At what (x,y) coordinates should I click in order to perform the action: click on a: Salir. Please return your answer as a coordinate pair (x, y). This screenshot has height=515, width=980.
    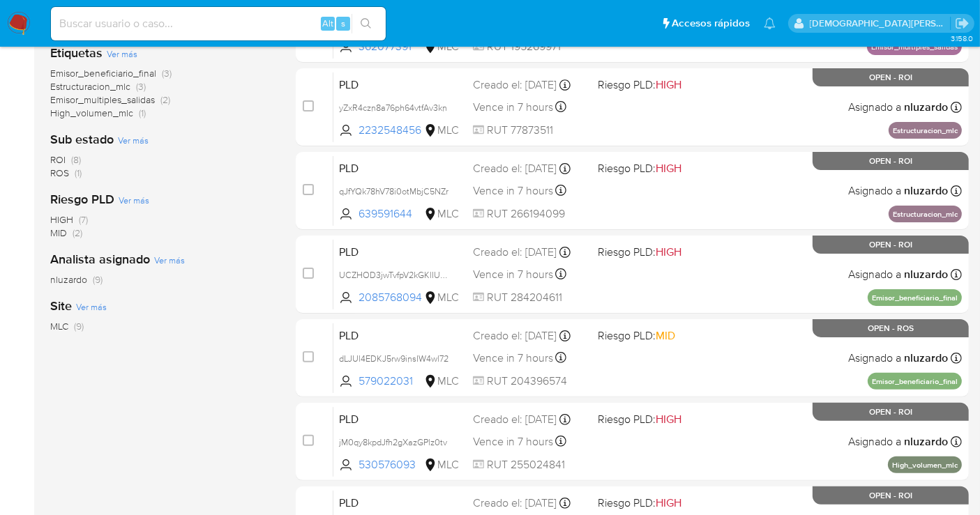
    Looking at the image, I should click on (962, 23).